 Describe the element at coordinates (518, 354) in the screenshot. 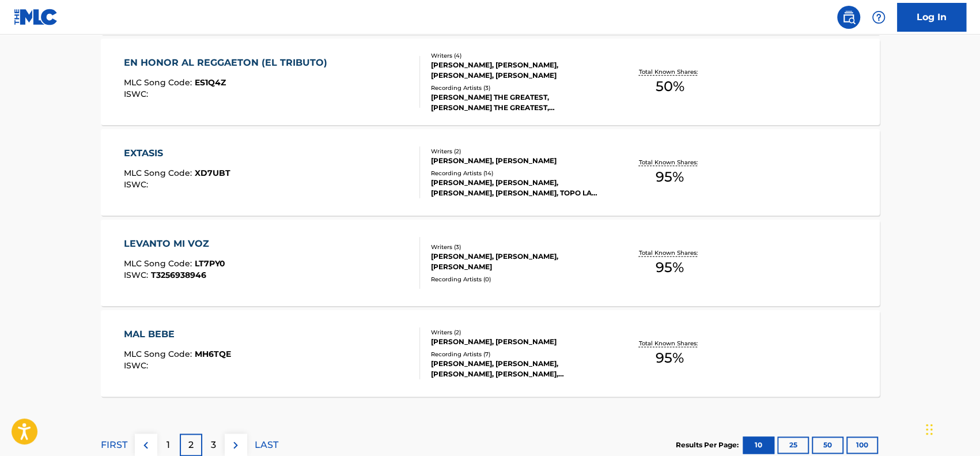

I see `div: Recording Artists ( 7 )` at that location.